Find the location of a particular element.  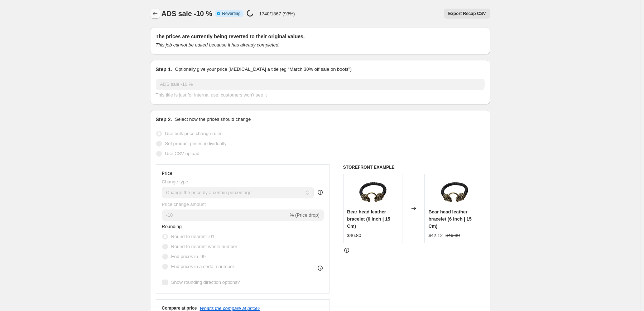

button: Price change jobs is located at coordinates (155, 14).